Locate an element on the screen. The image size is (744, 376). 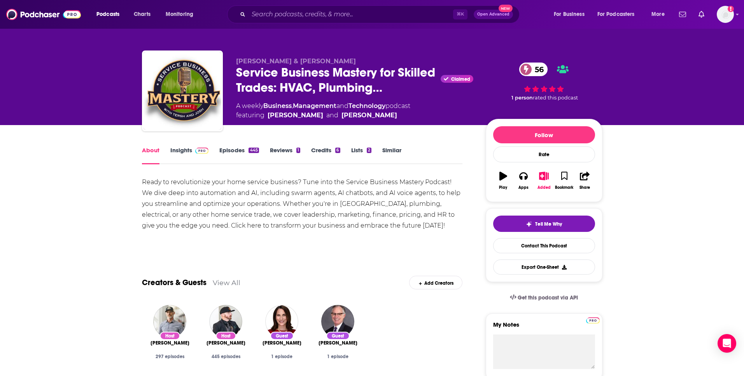
a: Service Business Mastery for Skilled Trades: HVAC, Plumbing & Electrical Home Service is located at coordinates (182, 91).